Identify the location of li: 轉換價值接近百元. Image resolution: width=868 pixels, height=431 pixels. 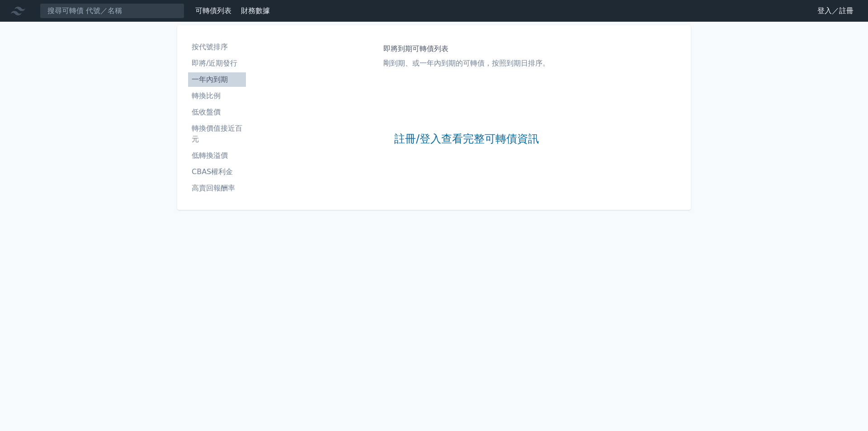
(217, 134).